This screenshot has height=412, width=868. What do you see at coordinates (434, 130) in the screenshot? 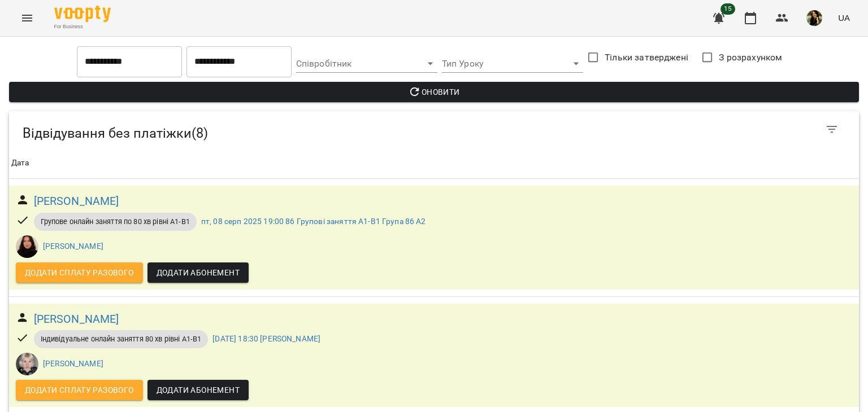
I see `div: Table Toolbar` at bounding box center [434, 130].